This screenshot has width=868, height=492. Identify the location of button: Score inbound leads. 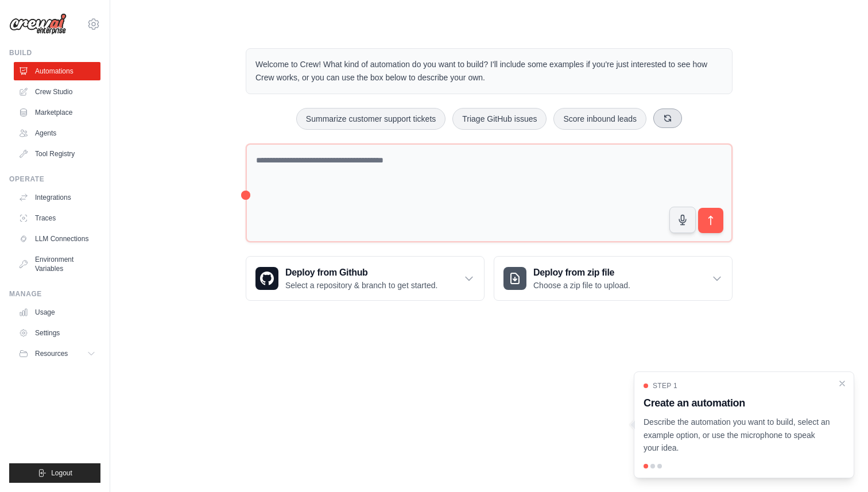
(600, 119).